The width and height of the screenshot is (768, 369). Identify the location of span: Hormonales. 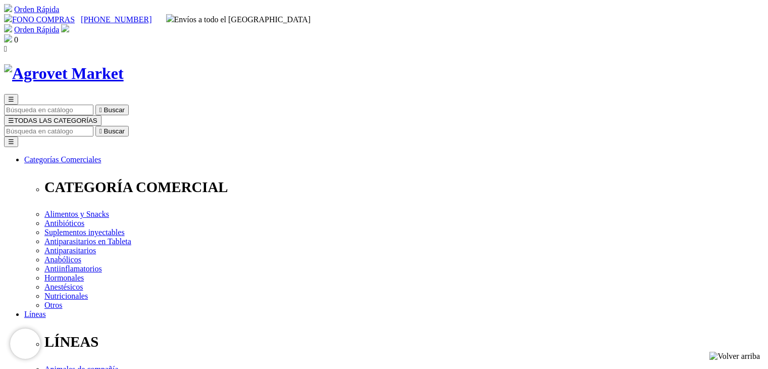
(64, 277).